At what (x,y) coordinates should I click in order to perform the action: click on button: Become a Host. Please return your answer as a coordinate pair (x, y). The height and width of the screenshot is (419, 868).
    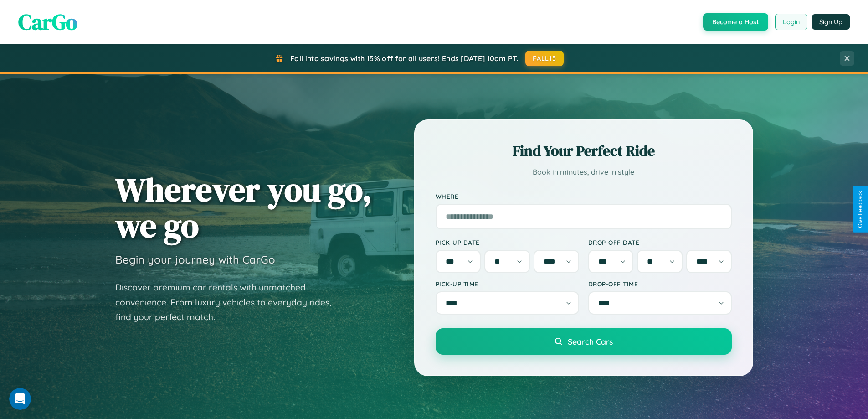
    Looking at the image, I should click on (736, 22).